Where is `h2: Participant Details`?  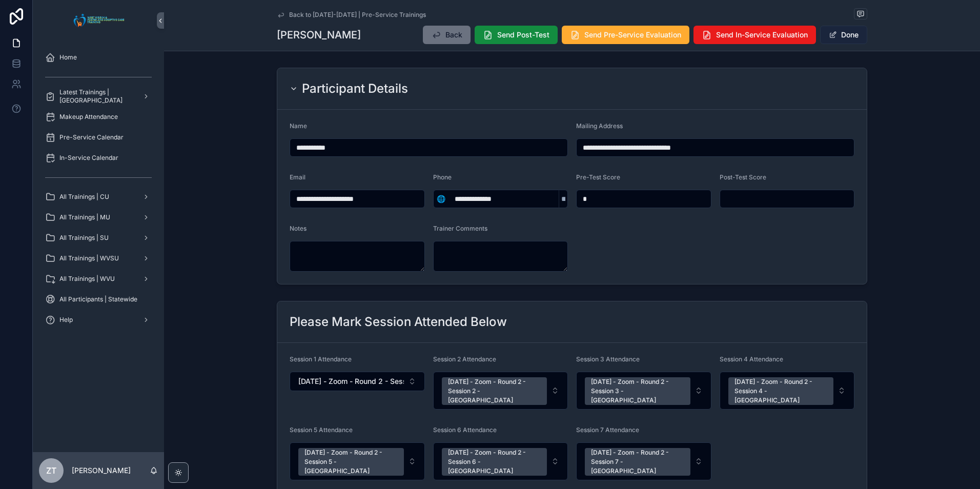
h2: Participant Details is located at coordinates (355, 88).